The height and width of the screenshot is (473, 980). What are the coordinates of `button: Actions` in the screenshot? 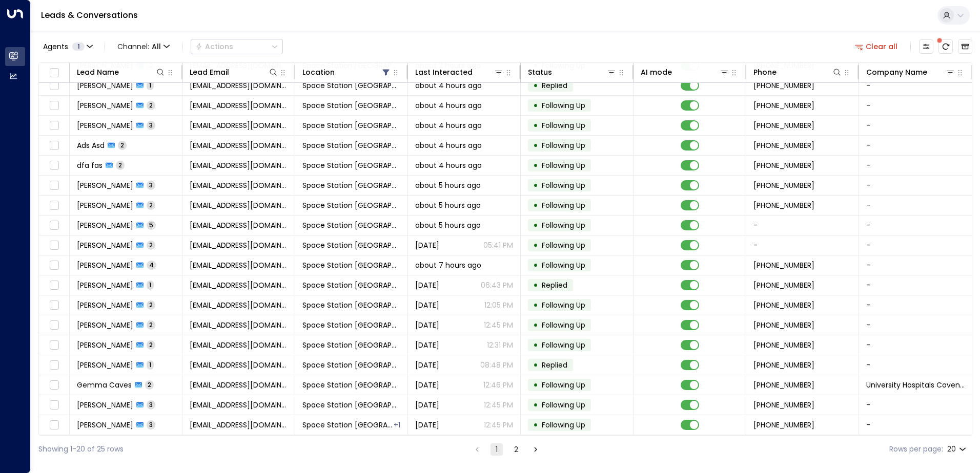 It's located at (237, 47).